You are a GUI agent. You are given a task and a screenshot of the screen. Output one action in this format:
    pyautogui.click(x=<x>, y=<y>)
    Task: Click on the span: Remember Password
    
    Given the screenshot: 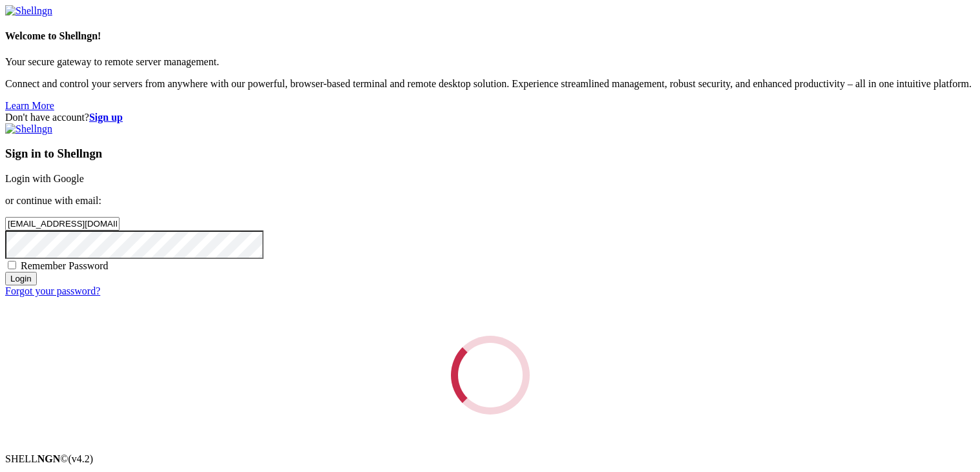 What is the action you would take?
    pyautogui.click(x=64, y=265)
    